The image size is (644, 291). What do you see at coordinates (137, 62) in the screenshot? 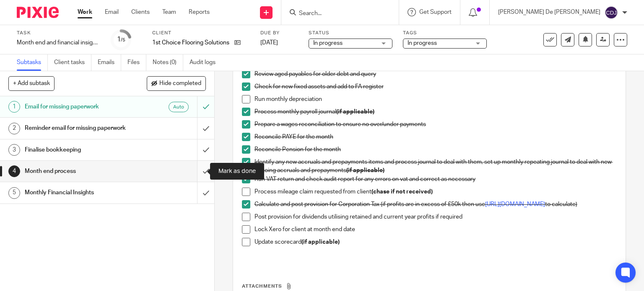
I see `a: Files` at bounding box center [137, 62].